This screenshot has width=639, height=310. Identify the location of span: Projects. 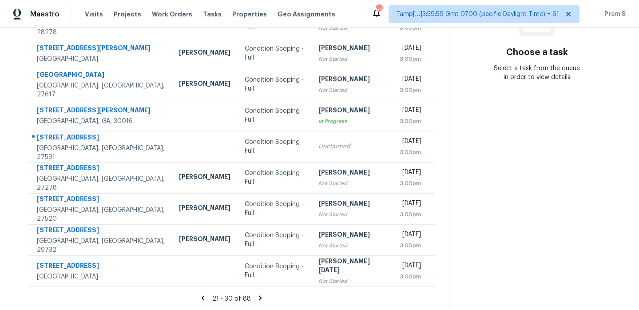
(127, 14).